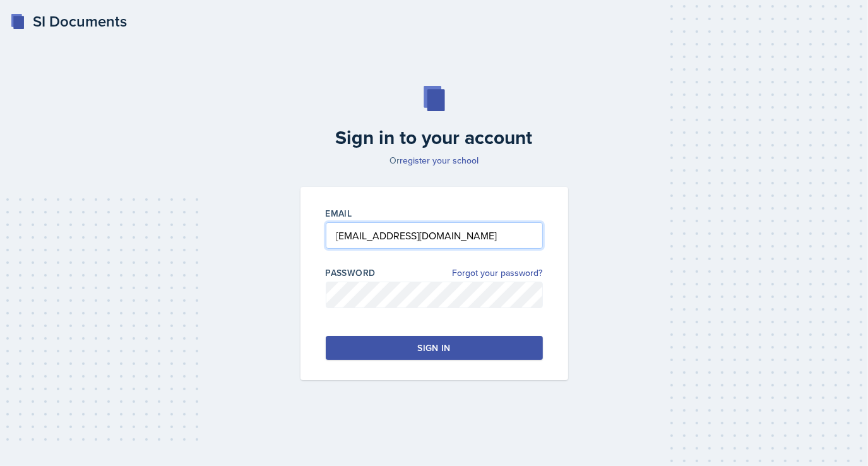 Image resolution: width=868 pixels, height=466 pixels. I want to click on a: register your school, so click(439, 160).